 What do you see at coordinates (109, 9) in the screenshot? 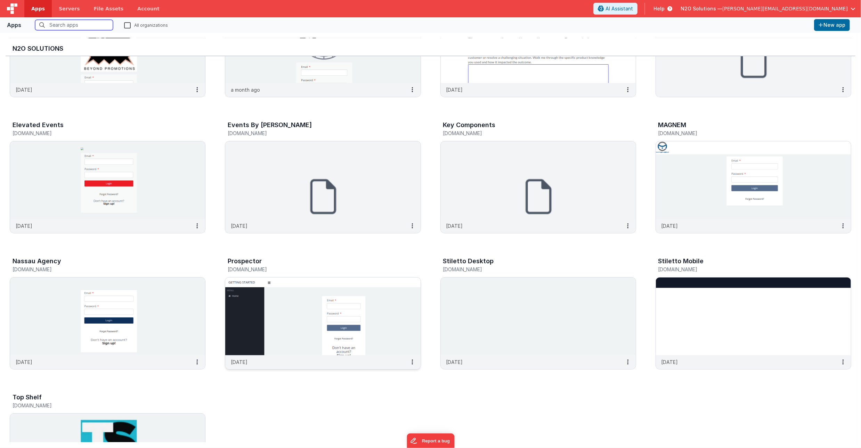
I see `span: File Assets` at bounding box center [109, 9].